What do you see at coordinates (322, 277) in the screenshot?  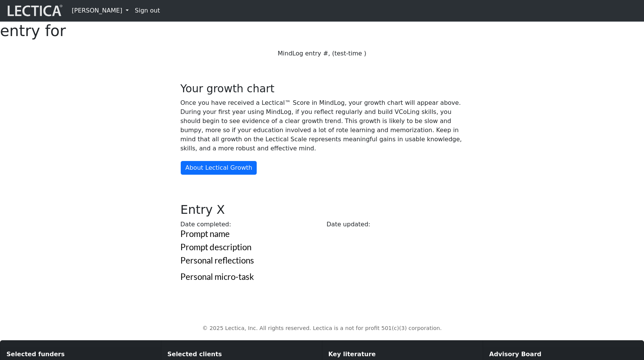 I see `h3: Personal micro-task` at bounding box center [322, 277].